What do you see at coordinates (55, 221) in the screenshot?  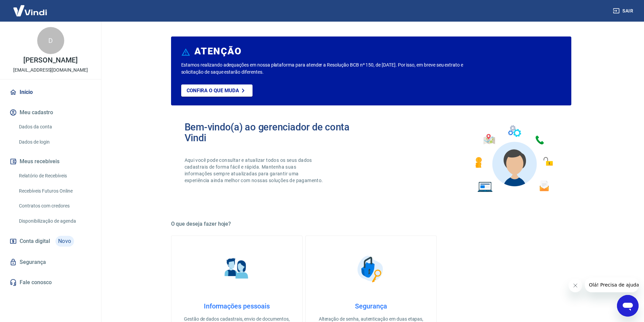 I see `a: Disponibilização de agenda` at bounding box center [55, 221].